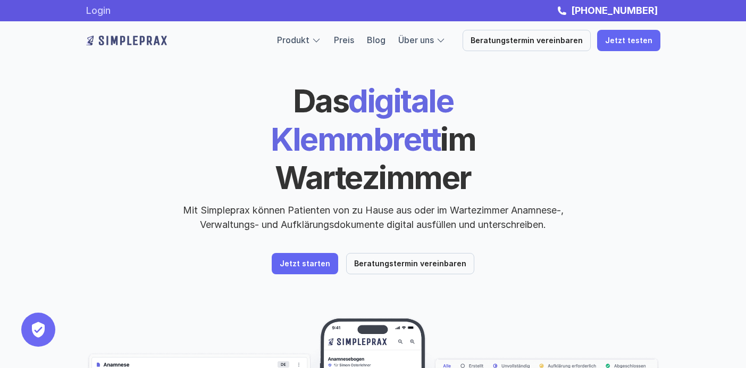 This screenshot has height=368, width=746. I want to click on p: Mit Simpleprax können Patienten von zu Hause aus oder im Wartezimmer Anamnese-, Verwaltungs- und ..., so click(373, 217).